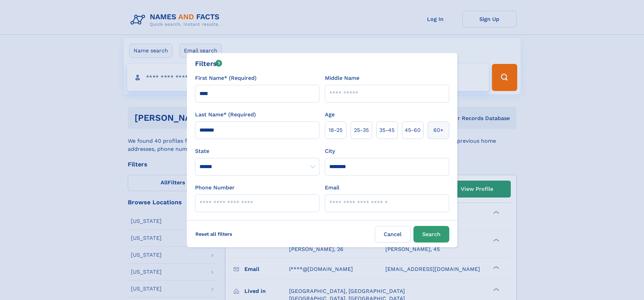 The height and width of the screenshot is (300, 644). What do you see at coordinates (214, 234) in the screenshot?
I see `label: Reset all filters` at bounding box center [214, 234].